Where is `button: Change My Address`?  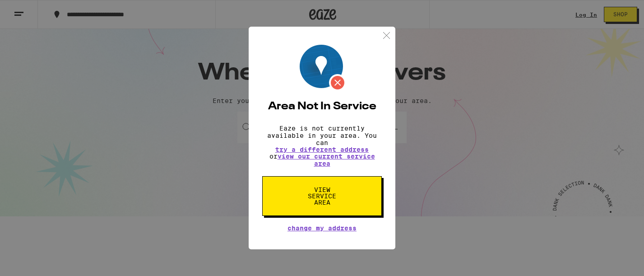 button: Change My Address is located at coordinates (322, 228).